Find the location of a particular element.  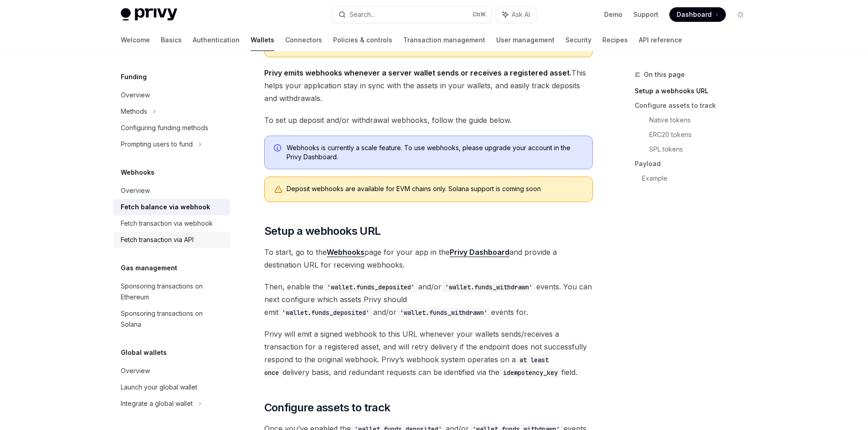

a: Fetch transaction via webhook is located at coordinates (172, 224).